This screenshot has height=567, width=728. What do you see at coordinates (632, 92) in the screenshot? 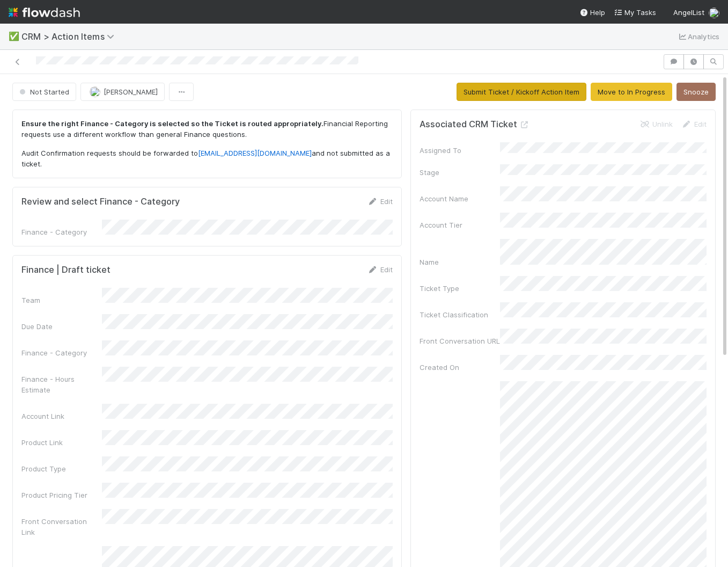
I see `button: Move to In Progress` at bounding box center [632, 92].